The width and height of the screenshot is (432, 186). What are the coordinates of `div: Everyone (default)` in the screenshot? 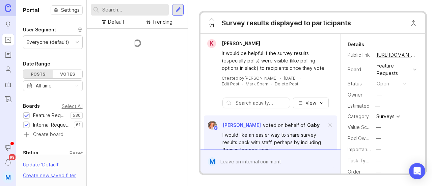 It's located at (48, 42).